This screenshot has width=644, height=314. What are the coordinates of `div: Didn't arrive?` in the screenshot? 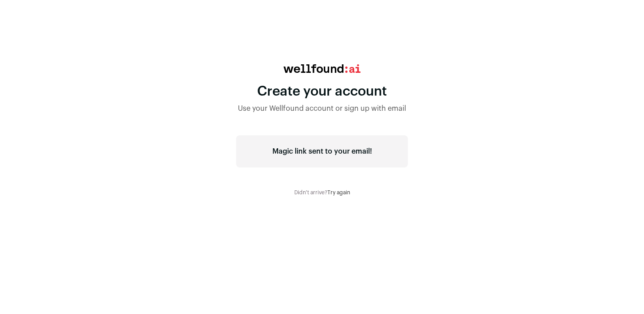 It's located at (322, 193).